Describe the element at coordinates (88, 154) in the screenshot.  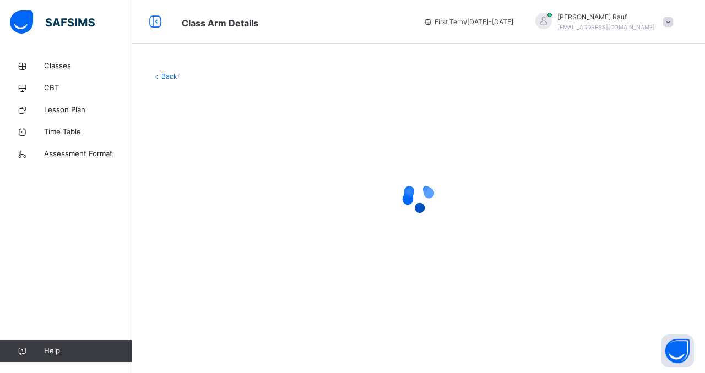
I see `span: Assessment Format` at that location.